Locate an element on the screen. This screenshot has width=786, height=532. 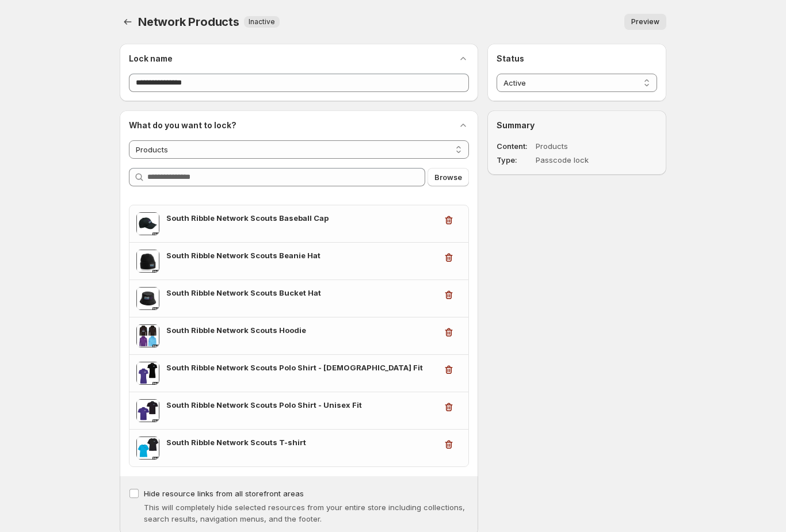
button: Preview is located at coordinates (645, 22).